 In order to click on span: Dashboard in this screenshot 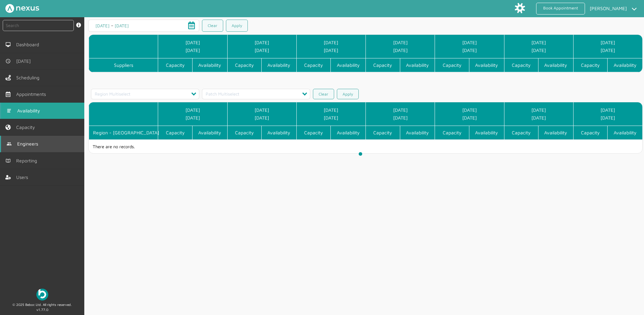, I will do `click(29, 45)`.